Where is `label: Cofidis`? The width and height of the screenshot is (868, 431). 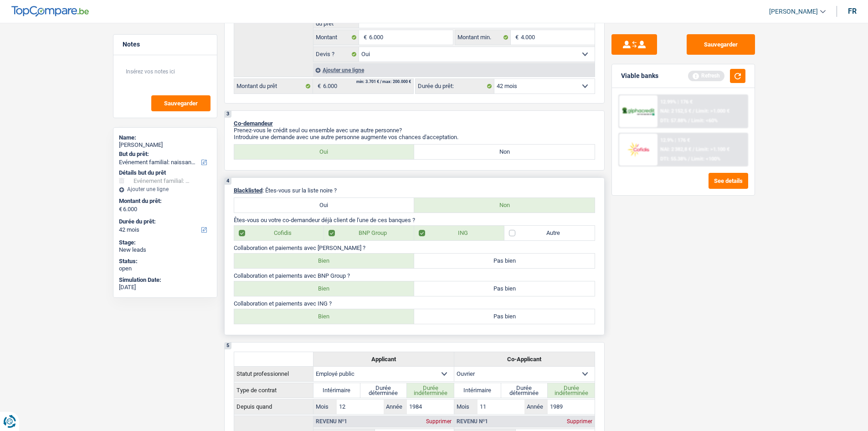
label: Cofidis is located at coordinates (279, 233).